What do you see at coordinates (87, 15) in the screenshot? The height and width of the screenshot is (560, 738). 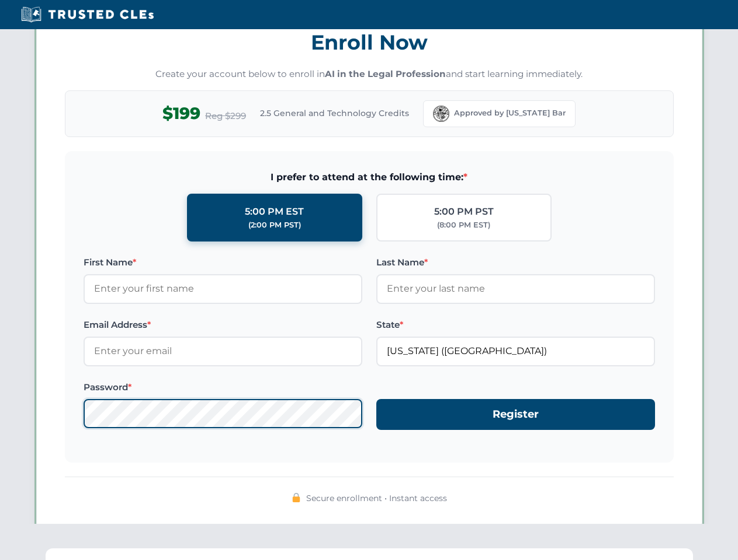 I see `img: Trusted CLEs` at bounding box center [87, 15].